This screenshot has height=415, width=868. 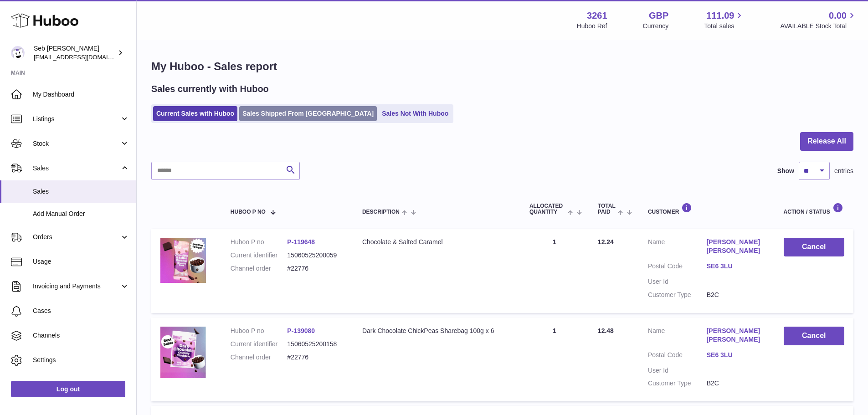 I want to click on div: Chocolate & Salted Caramel, so click(x=437, y=242).